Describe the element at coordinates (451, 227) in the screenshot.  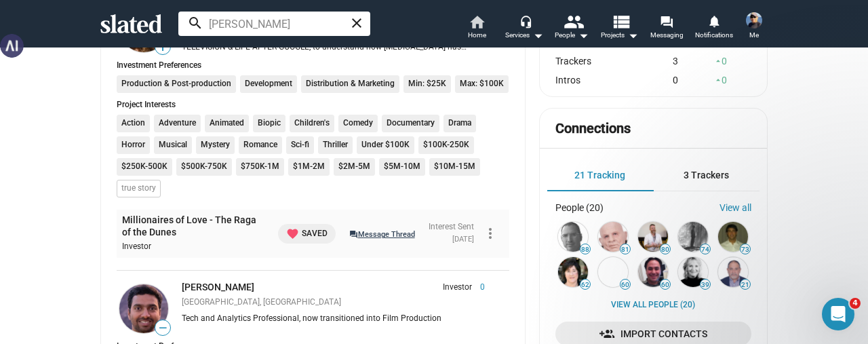
I see `div: Interest Sent` at that location.